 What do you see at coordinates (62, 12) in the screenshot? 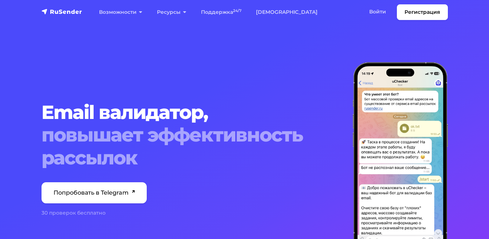
I see `img: RuSender` at bounding box center [62, 12].